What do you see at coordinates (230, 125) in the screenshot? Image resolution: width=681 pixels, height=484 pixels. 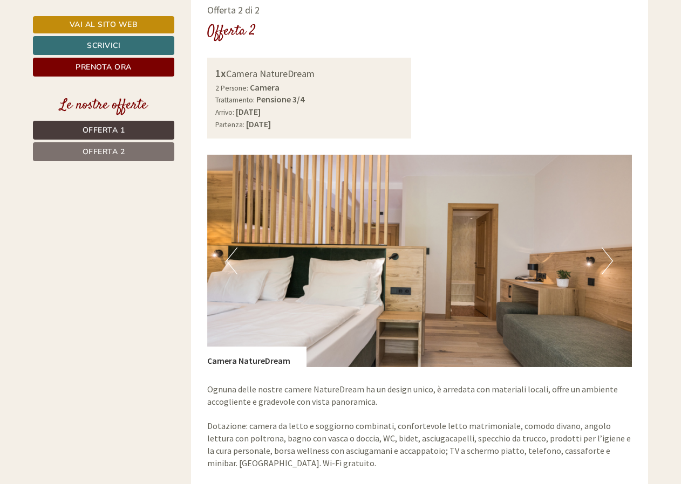 I see `small: Partenza:` at bounding box center [230, 125].